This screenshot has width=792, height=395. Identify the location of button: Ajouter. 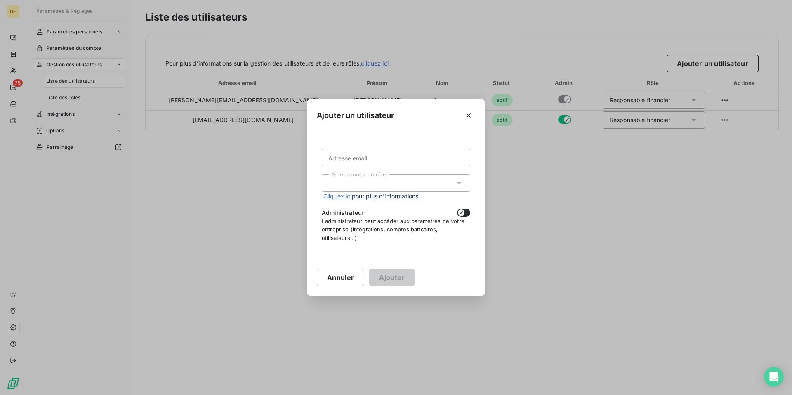
(392, 278).